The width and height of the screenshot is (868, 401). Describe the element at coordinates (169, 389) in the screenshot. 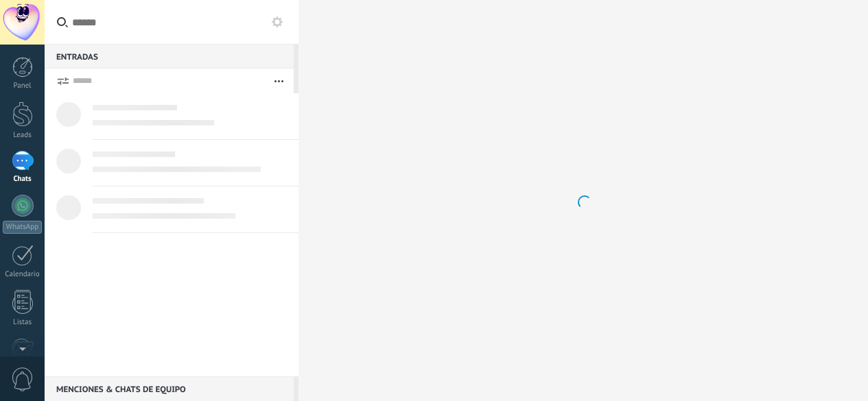

I see `div: Menciones & Chats de equipo` at that location.